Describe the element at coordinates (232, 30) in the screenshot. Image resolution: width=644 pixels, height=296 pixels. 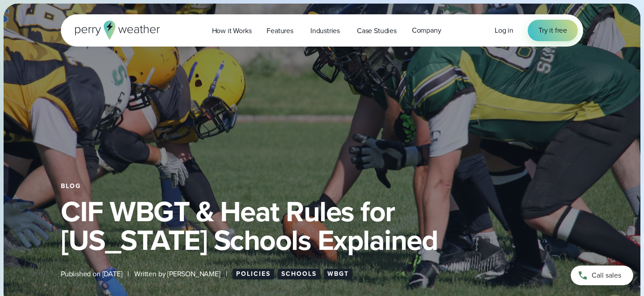
I see `a: How it Works` at that location.